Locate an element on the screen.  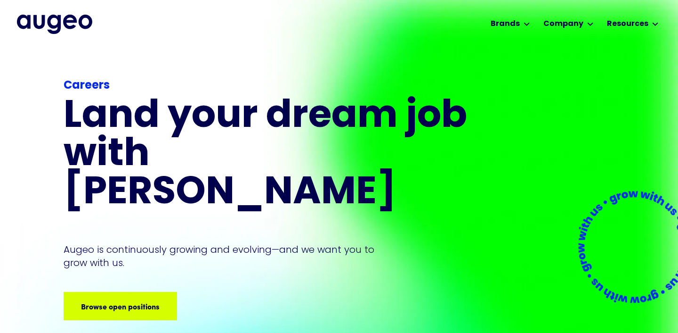
strong: Careers is located at coordinates (87, 86).